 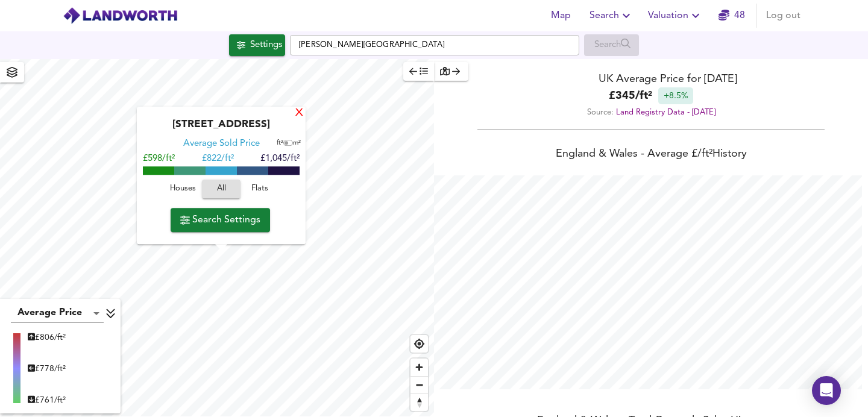 What do you see at coordinates (158, 159) in the screenshot?
I see `span: £598/ft²` at bounding box center [158, 159].